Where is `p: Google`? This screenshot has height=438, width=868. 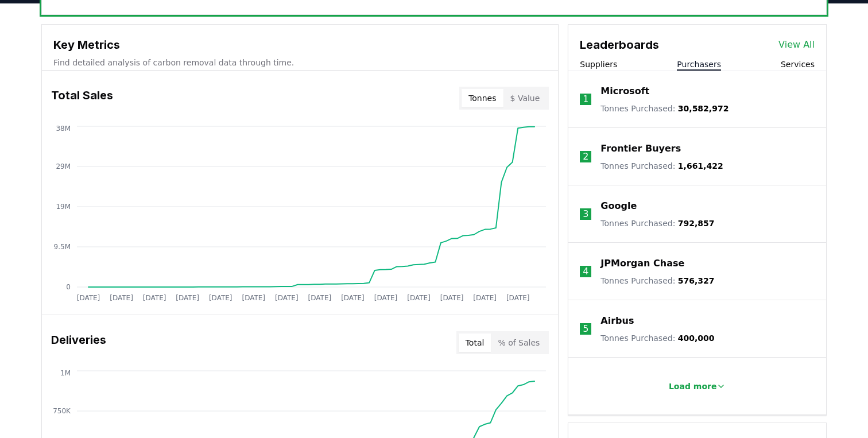 p: Google is located at coordinates (618, 206).